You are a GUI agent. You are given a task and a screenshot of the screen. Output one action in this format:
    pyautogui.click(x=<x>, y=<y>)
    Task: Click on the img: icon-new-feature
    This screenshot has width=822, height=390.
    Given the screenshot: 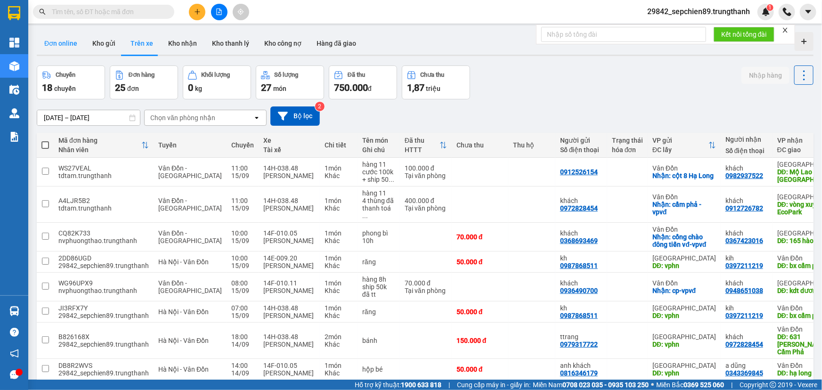 What is the action you would take?
    pyautogui.click(x=766, y=12)
    